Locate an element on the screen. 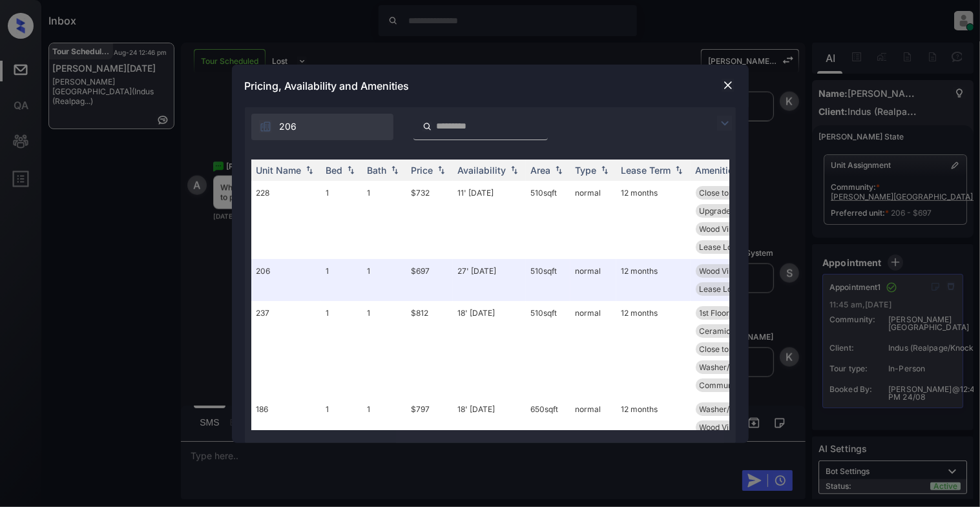 This screenshot has height=507, width=980. div: Area is located at coordinates (541, 170).